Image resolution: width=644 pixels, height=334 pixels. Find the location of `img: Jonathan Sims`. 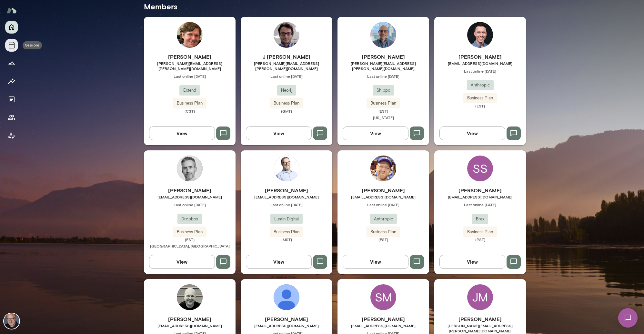

img: Jonathan Sims is located at coordinates (190, 35).